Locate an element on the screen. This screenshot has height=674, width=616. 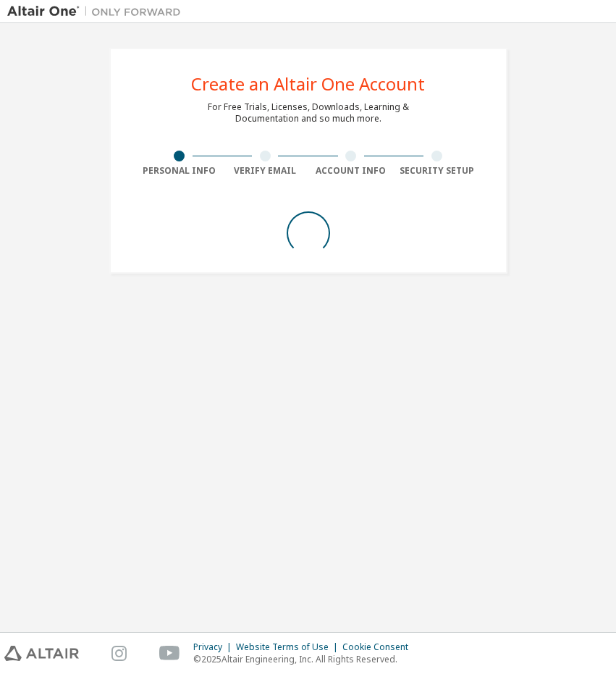
img: instagram.svg is located at coordinates (118, 652).